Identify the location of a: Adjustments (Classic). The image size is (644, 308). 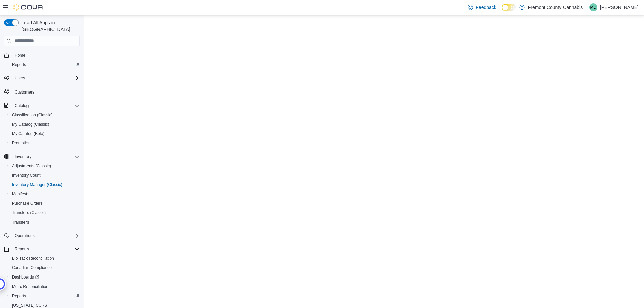
(31, 166).